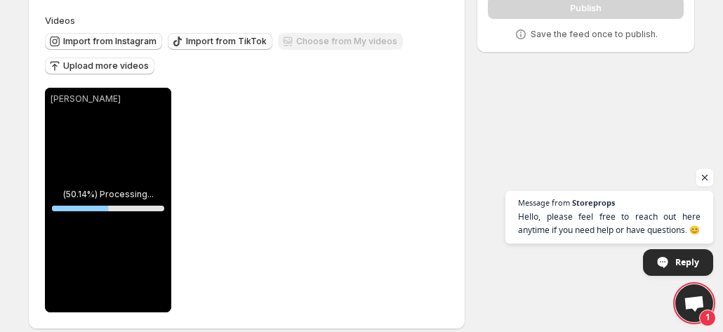 The width and height of the screenshot is (723, 332). What do you see at coordinates (708, 318) in the screenshot?
I see `span: 1` at bounding box center [708, 318].